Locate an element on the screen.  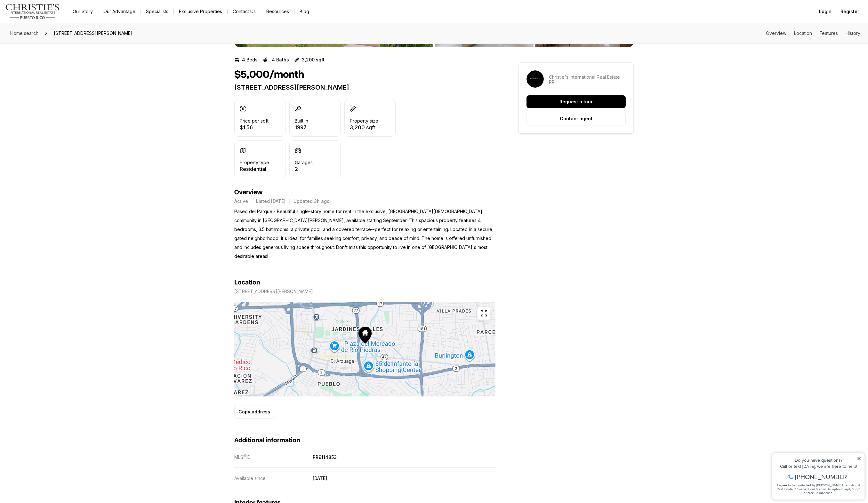
span: Ⓡ is located at coordinates (245, 456).